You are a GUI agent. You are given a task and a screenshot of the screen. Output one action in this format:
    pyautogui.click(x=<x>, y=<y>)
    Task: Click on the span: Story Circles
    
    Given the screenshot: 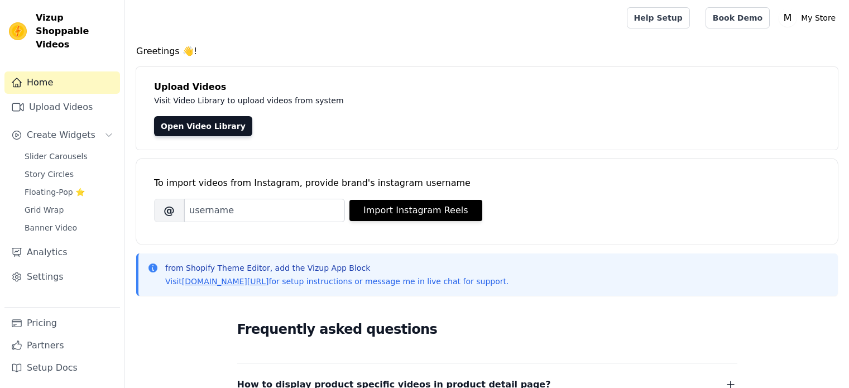 What is the action you would take?
    pyautogui.click(x=49, y=174)
    